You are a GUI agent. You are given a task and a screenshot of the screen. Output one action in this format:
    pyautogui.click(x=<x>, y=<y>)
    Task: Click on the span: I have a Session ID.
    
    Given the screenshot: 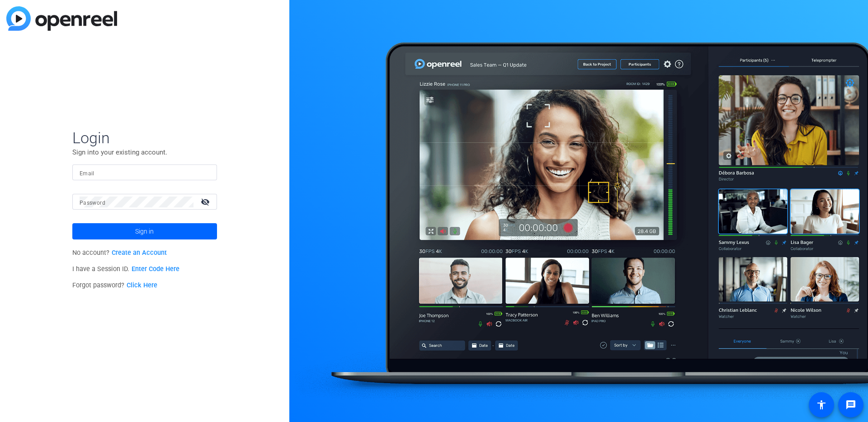 What is the action you would take?
    pyautogui.click(x=126, y=269)
    